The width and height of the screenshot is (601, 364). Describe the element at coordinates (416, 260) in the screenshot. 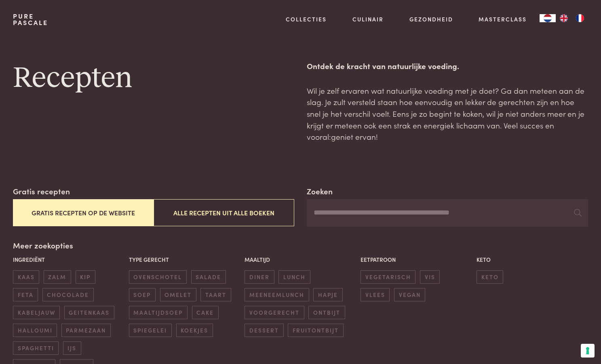

I see `p: Eetpatroon` at that location.